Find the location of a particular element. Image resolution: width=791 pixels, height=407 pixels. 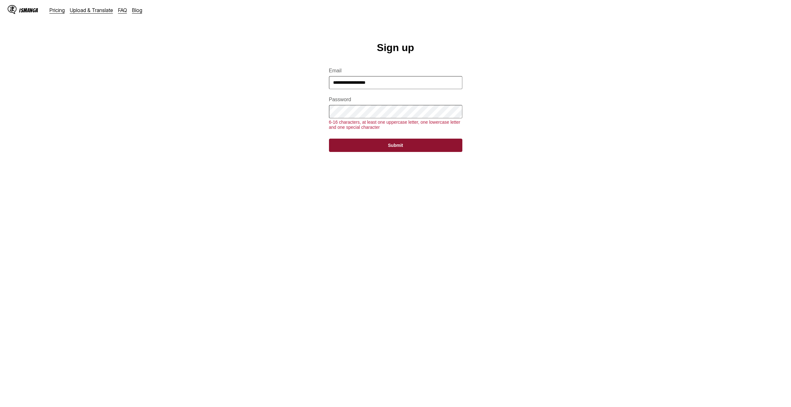

button: Submit is located at coordinates (395, 145).